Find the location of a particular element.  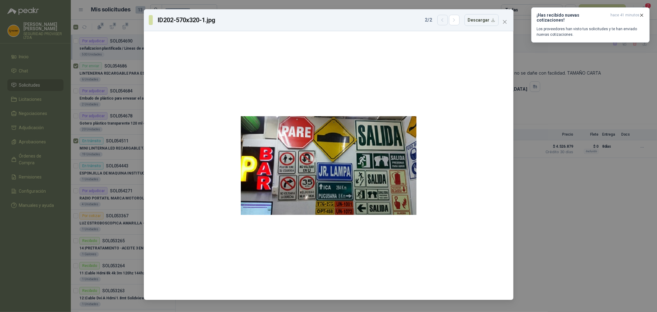

button: ¡Has recibido nuevas cotizaciones!hace 41 minutos Los proveedores han visto tus solicitudes y te ... is located at coordinates (591, 25).